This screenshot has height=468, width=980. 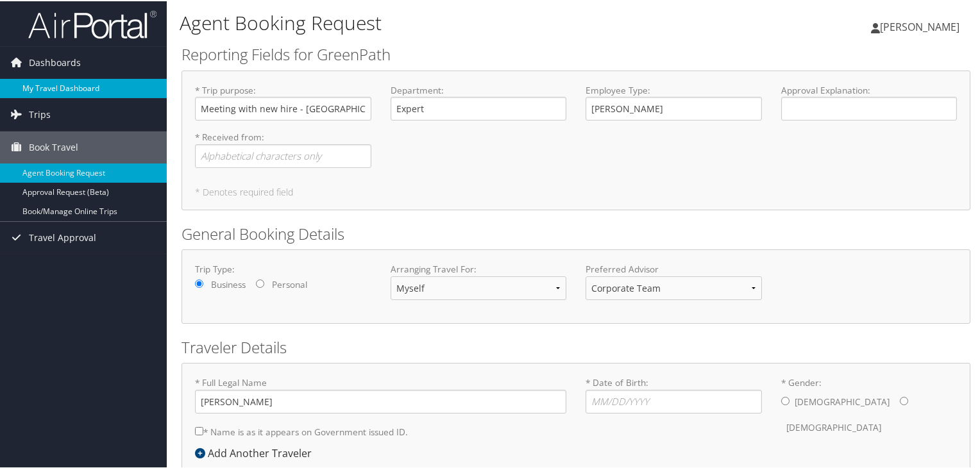 I want to click on h2: General Booking Details, so click(x=576, y=233).